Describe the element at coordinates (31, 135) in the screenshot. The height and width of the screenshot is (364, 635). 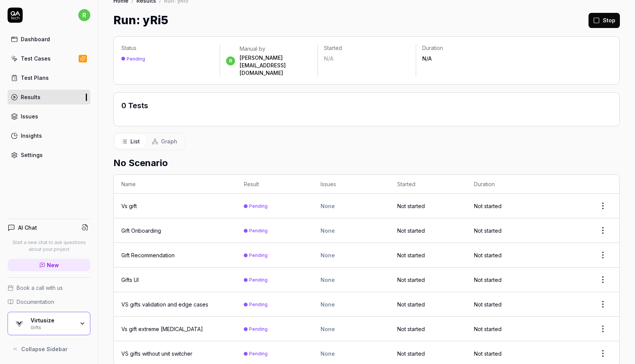
I see `div: Insights` at that location.